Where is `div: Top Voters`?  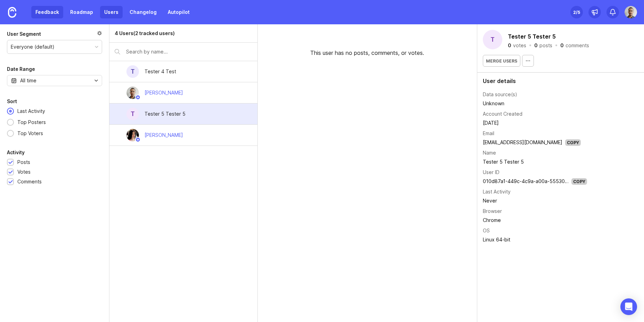
div: Top Voters is located at coordinates (30, 133).